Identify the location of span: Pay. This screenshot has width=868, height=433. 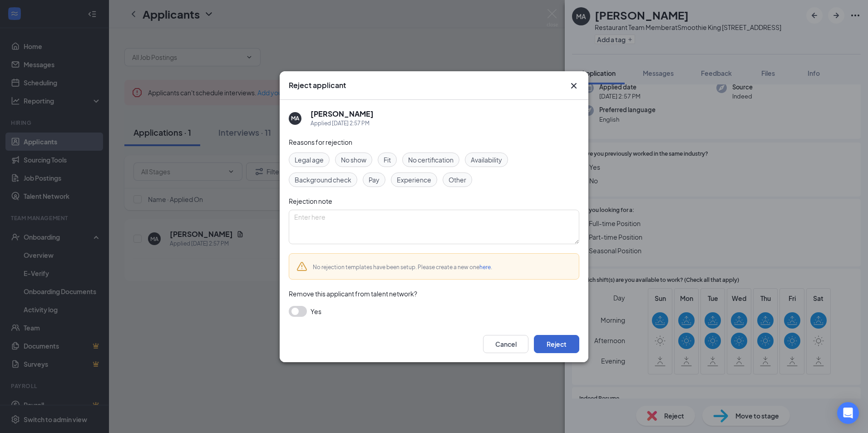
(374, 179).